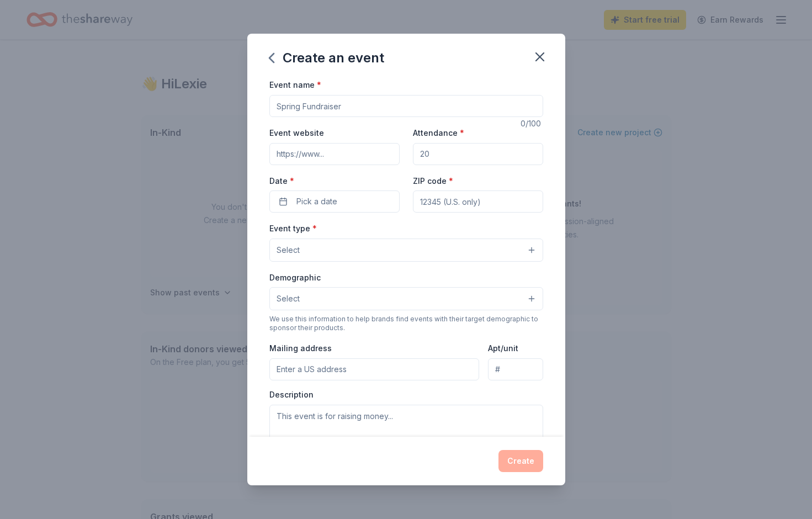 The height and width of the screenshot is (519, 812). I want to click on button: Pick a date, so click(335, 202).